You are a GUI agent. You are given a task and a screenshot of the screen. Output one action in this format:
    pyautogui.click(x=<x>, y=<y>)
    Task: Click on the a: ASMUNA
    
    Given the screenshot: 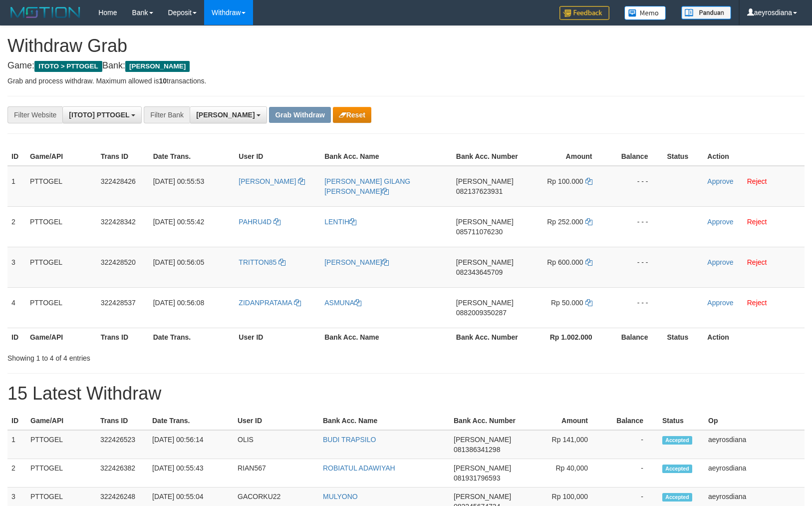 What is the action you would take?
    pyautogui.click(x=343, y=303)
    